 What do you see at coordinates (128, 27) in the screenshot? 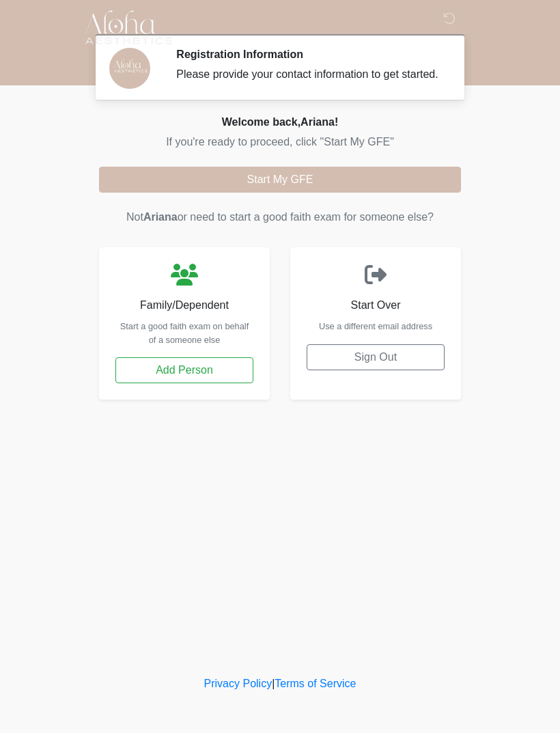
I see `img: Aloha Aesthetics Logo` at bounding box center [128, 27].